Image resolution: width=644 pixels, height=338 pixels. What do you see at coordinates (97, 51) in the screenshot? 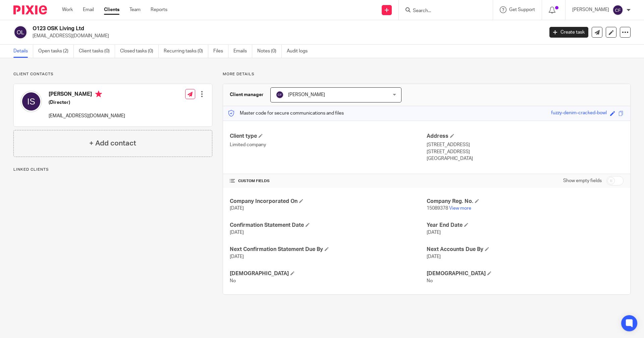
I see `a: Client tasks (0)` at bounding box center [97, 51].